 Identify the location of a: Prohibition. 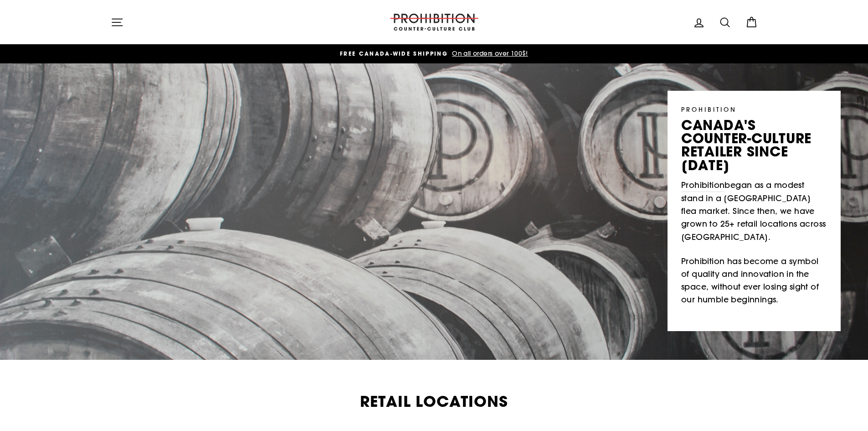
(703, 185).